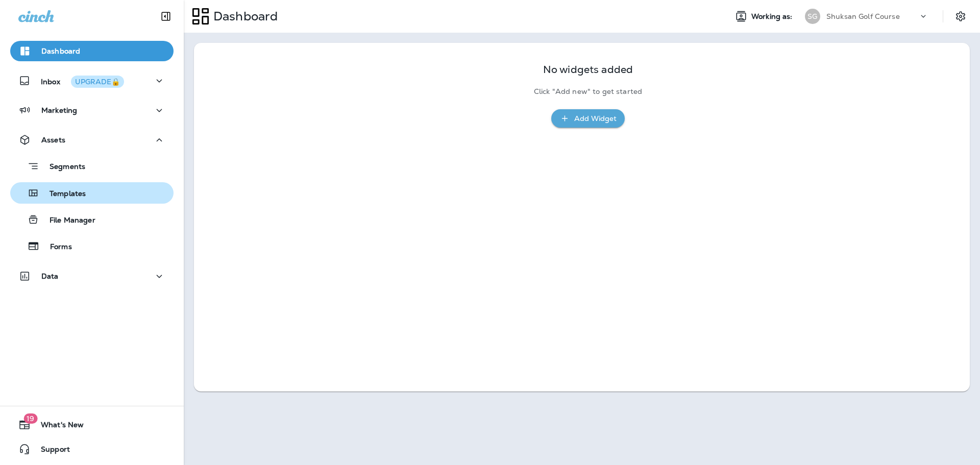  What do you see at coordinates (62, 194) in the screenshot?
I see `p: Templates` at bounding box center [62, 194].